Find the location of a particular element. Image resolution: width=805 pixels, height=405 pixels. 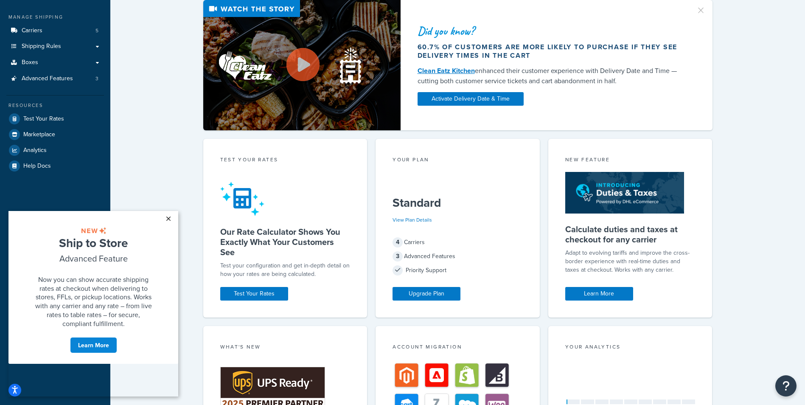

a: Help Docs is located at coordinates (55, 166).